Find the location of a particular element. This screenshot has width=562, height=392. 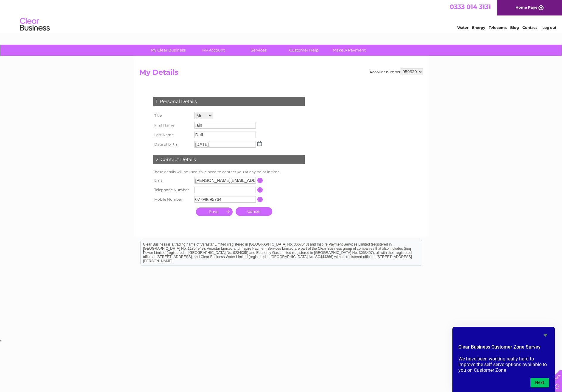

th: First Name is located at coordinates (172, 125).